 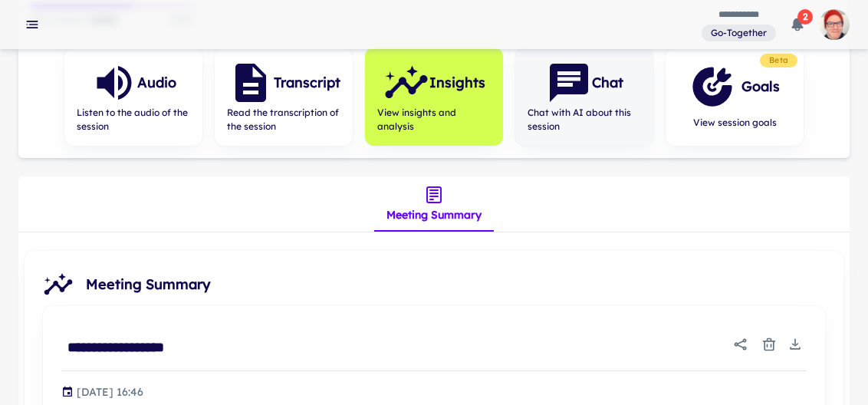 What do you see at coordinates (607, 83) in the screenshot?
I see `h6: Chat` at bounding box center [607, 83].